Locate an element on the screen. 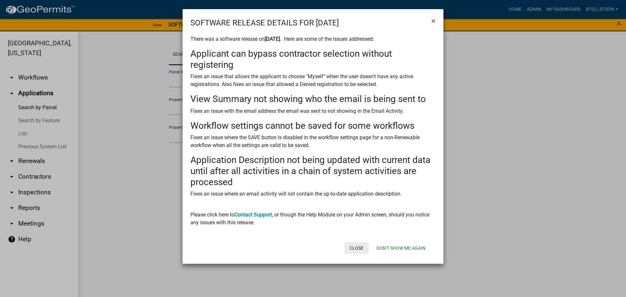  p: Fixes an issue that allows the applicant to choose "Myself" when the user doesn't have any active... is located at coordinates (313, 81).